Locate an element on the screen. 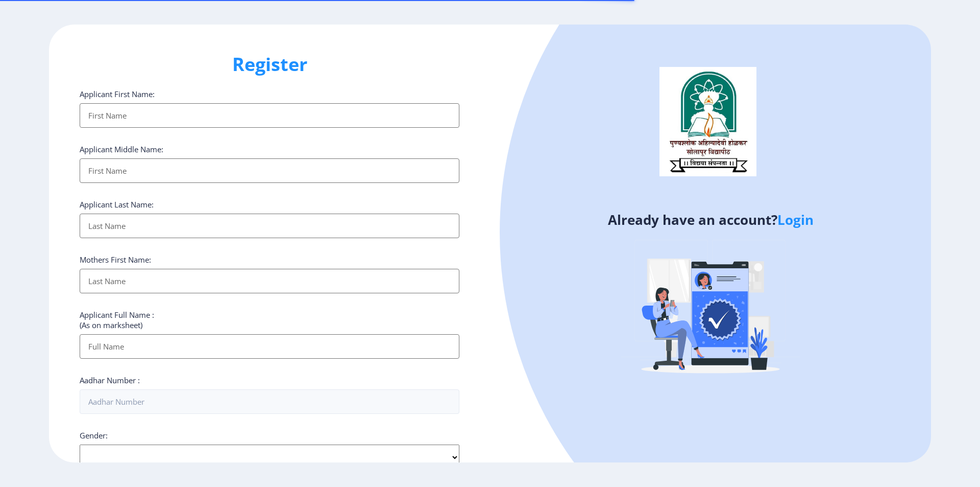 The width and height of the screenshot is (980, 487). label: Applicant First Name: is located at coordinates (117, 94).